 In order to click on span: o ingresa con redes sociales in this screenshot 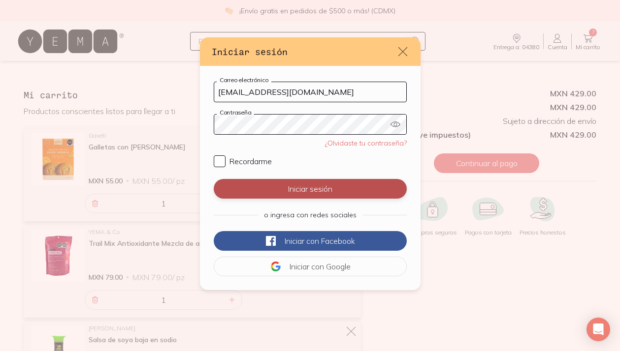, I will do `click(310, 215)`.